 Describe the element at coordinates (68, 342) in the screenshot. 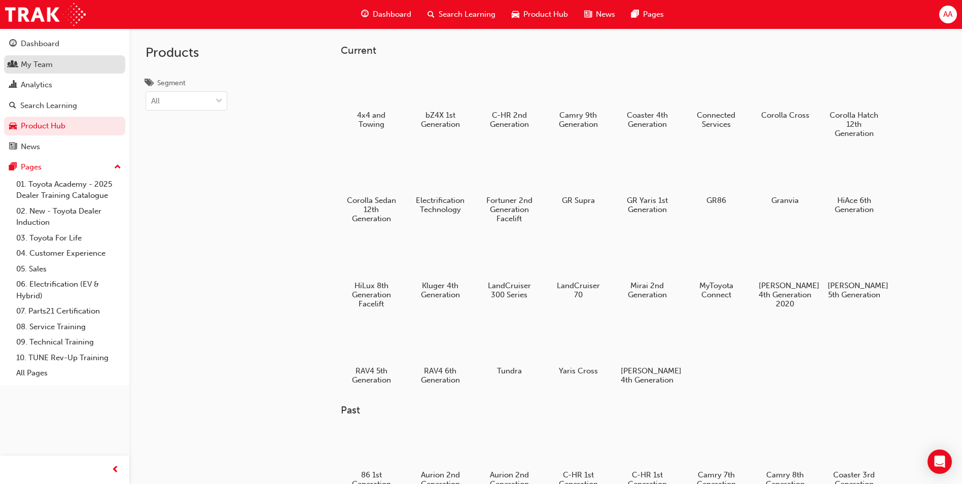

I see `a: 09. Technical Training` at that location.